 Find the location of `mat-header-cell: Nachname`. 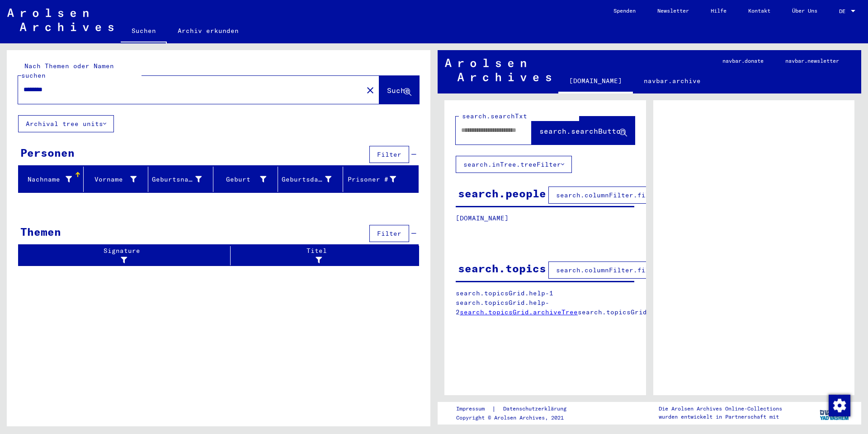

mat-header-cell: Nachname is located at coordinates (51, 179).